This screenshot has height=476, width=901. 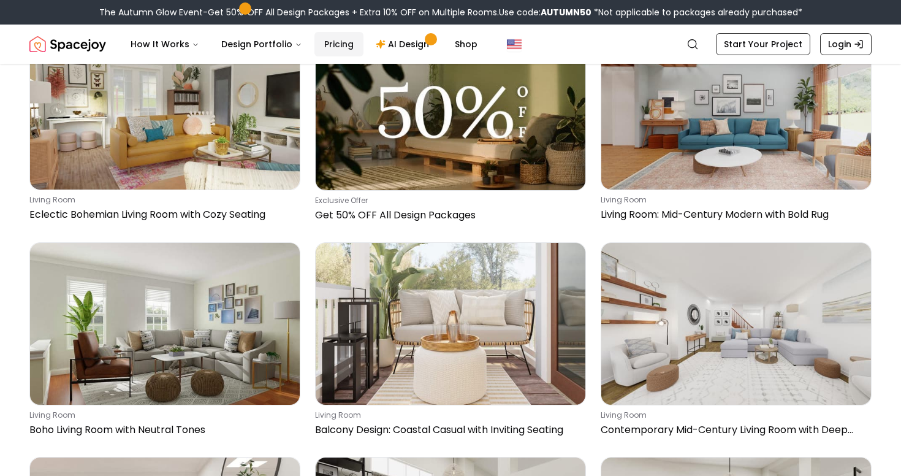 What do you see at coordinates (736, 108) in the screenshot?
I see `img: Living Room: Mid-Century Modern with Bold Rug` at bounding box center [736, 108].